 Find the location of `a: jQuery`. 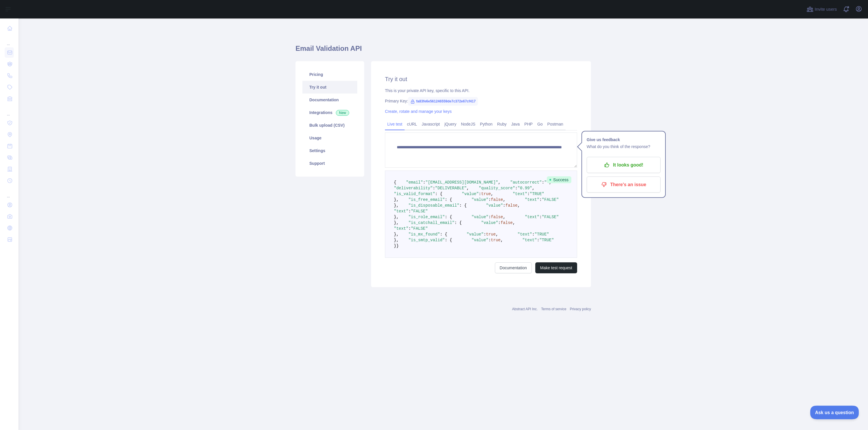

a: jQuery is located at coordinates (450, 124).